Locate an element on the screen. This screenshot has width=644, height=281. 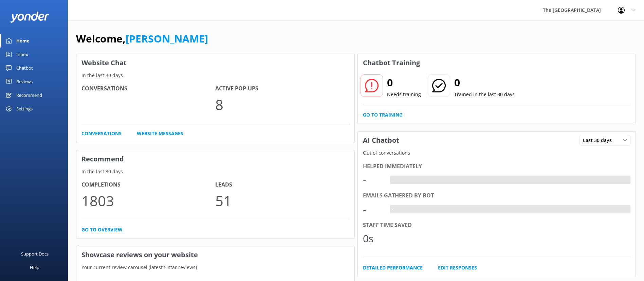
p: Out of conversations is located at coordinates (497, 153).